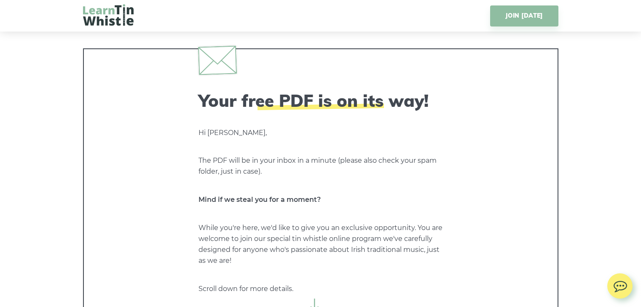  Describe the element at coordinates (259, 200) in the screenshot. I see `strong: Mind if we steal you for a moment?` at that location.